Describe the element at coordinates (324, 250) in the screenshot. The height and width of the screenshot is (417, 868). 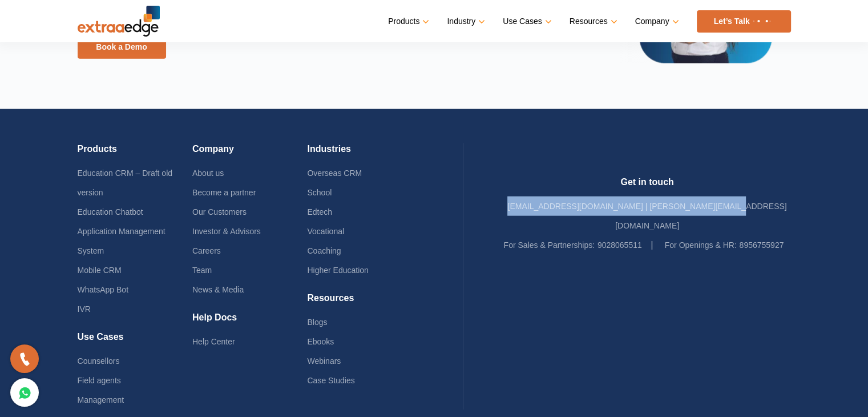
I see `a: Coaching` at that location.